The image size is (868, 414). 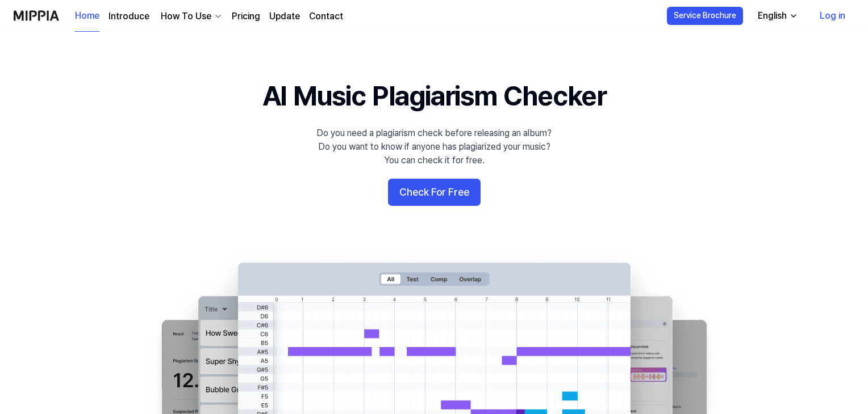 What do you see at coordinates (284, 16) in the screenshot?
I see `a: Update` at bounding box center [284, 16].